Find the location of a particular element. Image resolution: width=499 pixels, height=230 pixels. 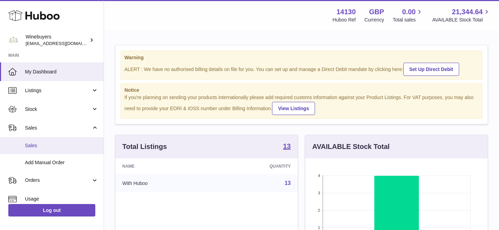

h3: Total Listings is located at coordinates (144, 146).